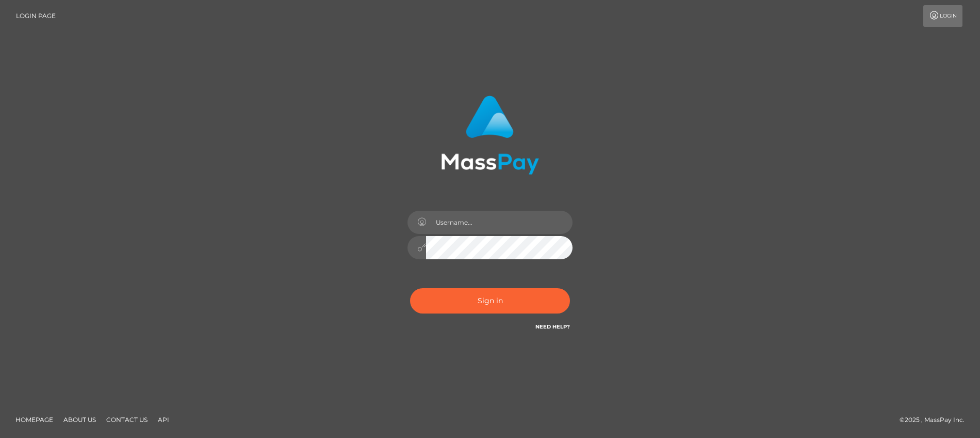 Image resolution: width=980 pixels, height=438 pixels. What do you see at coordinates (127, 419) in the screenshot?
I see `a: Contact Us` at bounding box center [127, 419].